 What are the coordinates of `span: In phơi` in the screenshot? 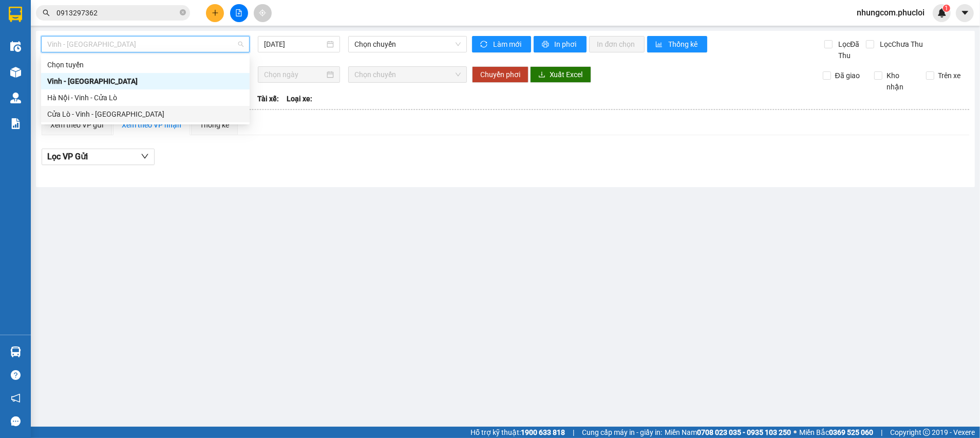 It's located at (567, 44).